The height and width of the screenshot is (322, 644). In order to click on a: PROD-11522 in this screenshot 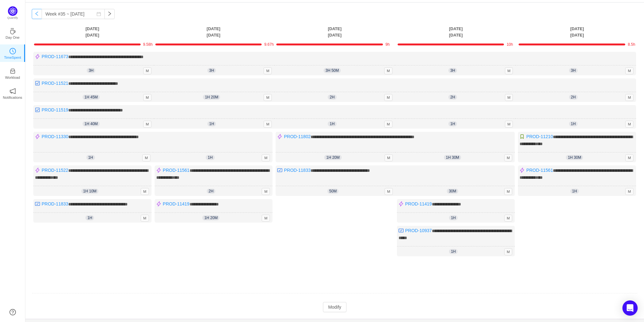, I will do `click(55, 170)`.